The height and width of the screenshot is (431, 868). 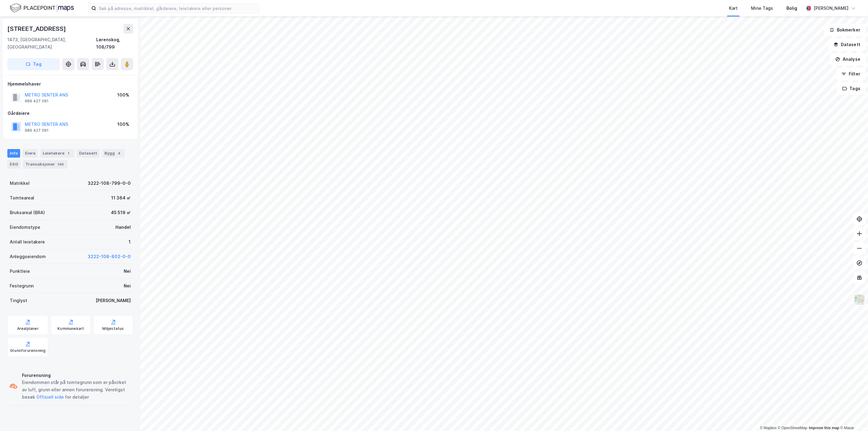 I want to click on a: Mapbox, so click(x=768, y=428).